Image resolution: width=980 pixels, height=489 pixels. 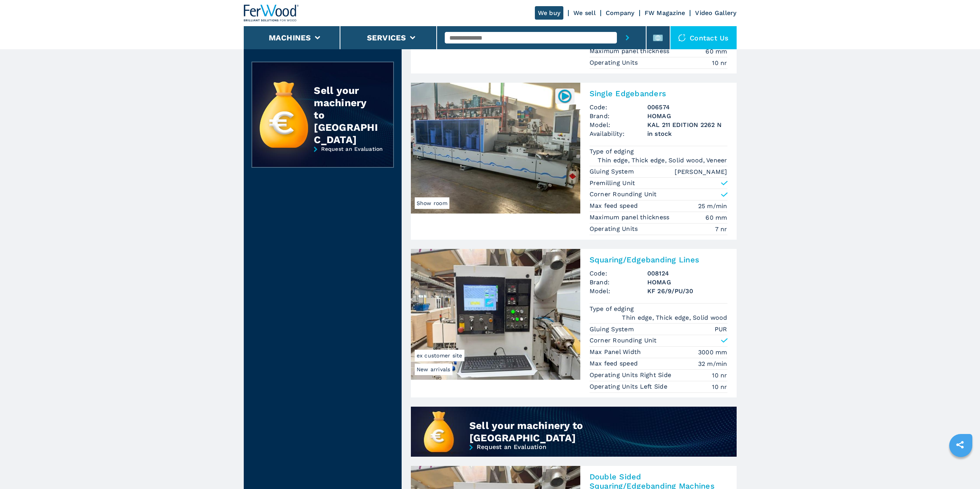 I want to click on em: 3000 mm, so click(x=713, y=352).